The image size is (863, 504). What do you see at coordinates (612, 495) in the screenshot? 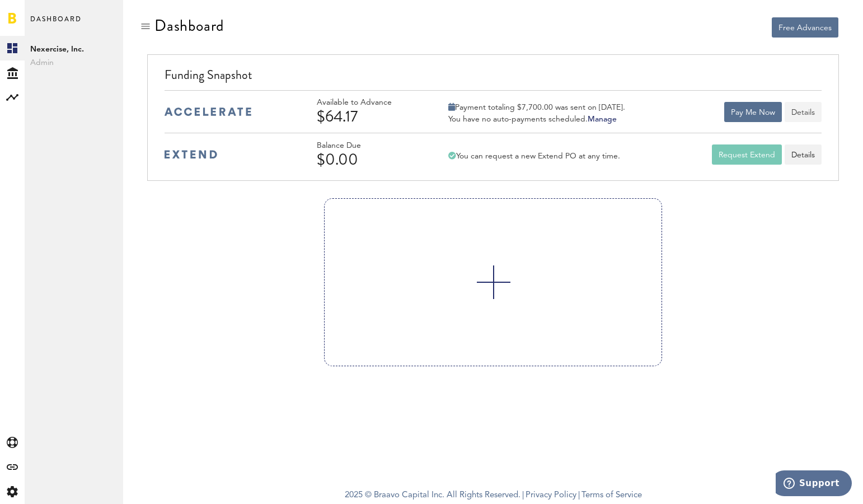
I see `a: Terms of Service` at bounding box center [612, 495].